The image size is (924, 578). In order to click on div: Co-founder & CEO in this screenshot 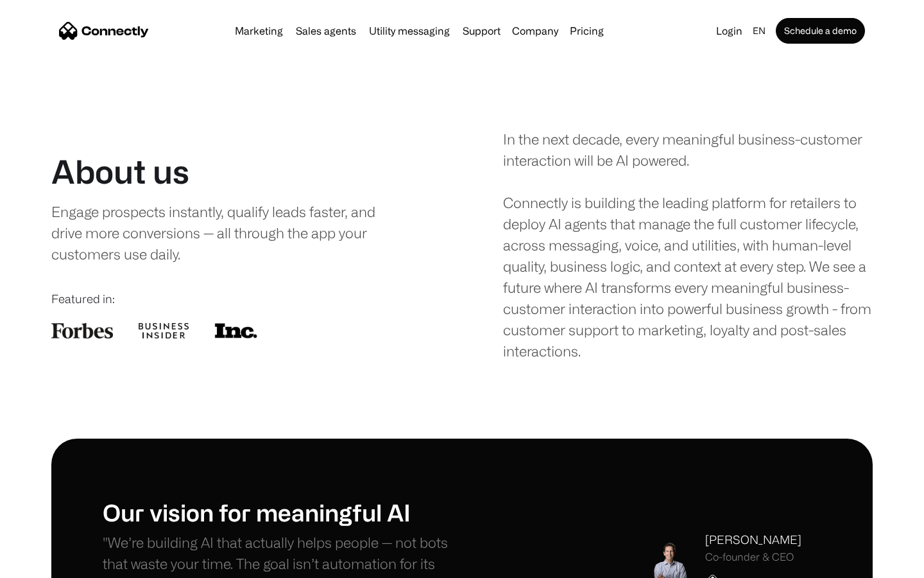, I will do `click(753, 557)`.